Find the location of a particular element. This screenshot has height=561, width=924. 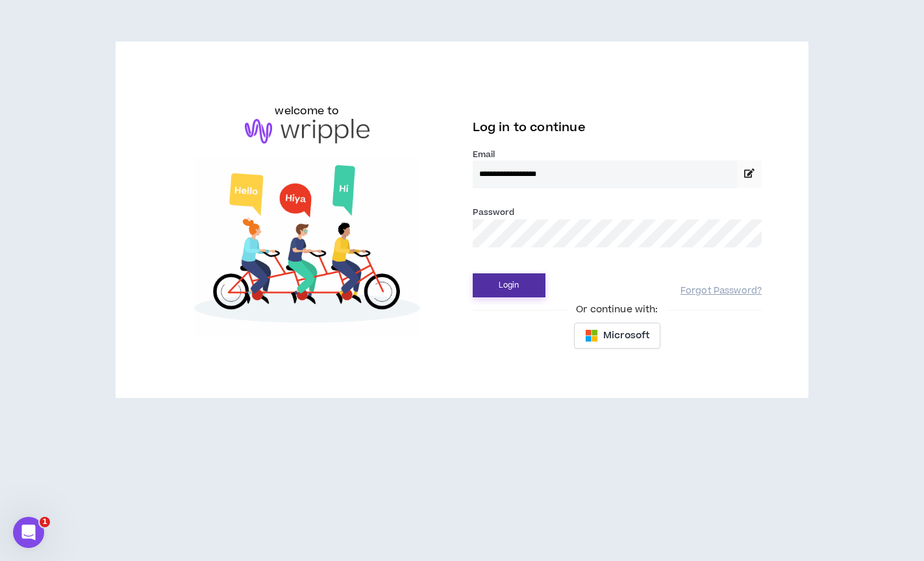

a: Forgot Password? is located at coordinates (721, 291).